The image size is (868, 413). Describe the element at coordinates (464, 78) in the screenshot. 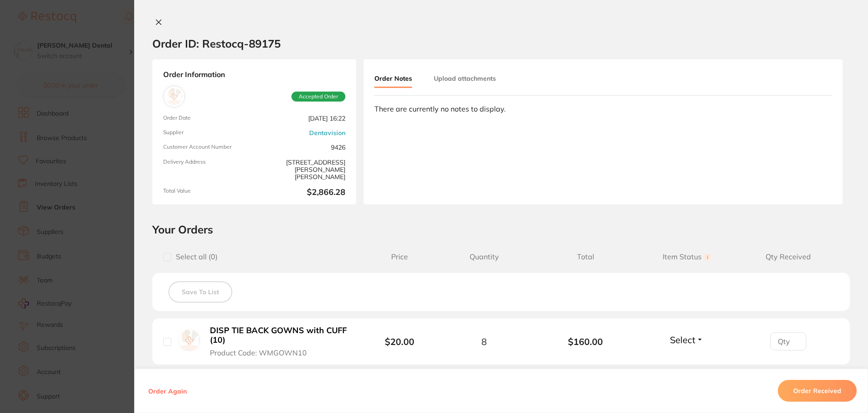

I see `button: Upload attachments` at that location.